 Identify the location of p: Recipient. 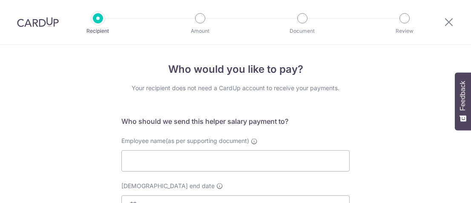
(98, 31).